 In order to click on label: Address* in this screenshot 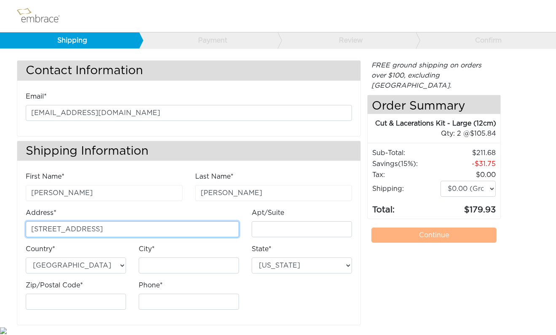, I will do `click(41, 213)`.